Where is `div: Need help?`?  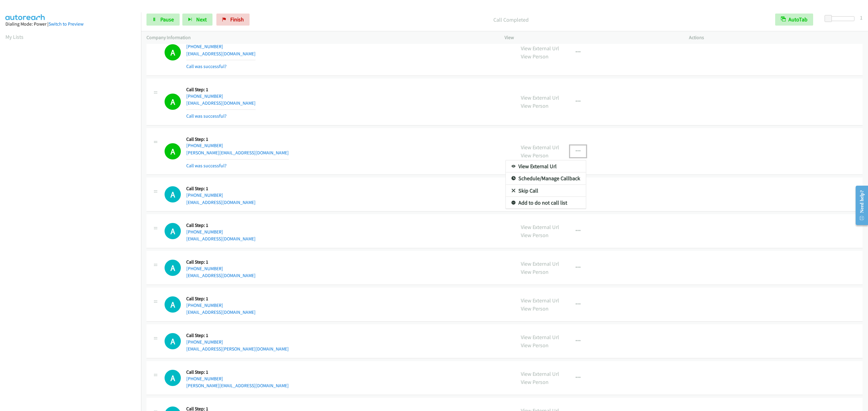
div: Need help? is located at coordinates (11, 20).